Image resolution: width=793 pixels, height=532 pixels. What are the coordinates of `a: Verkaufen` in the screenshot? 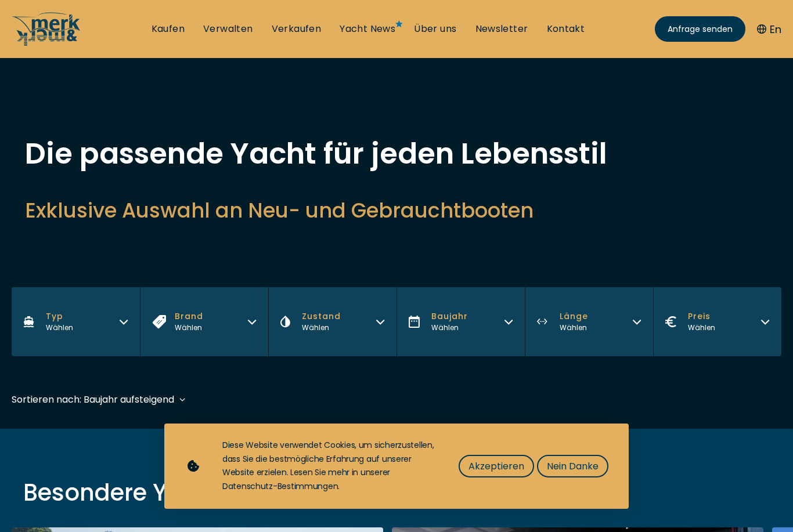 It's located at (297, 29).